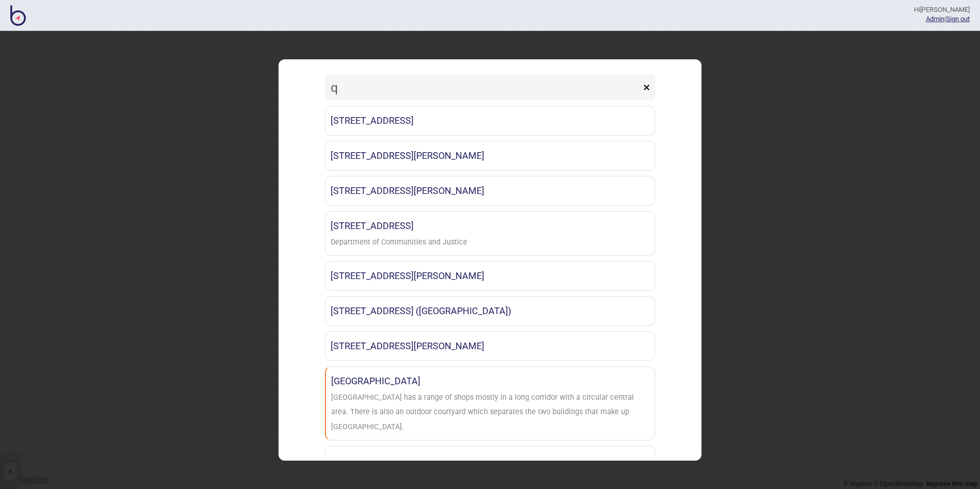 The width and height of the screenshot is (980, 489). Describe the element at coordinates (935, 19) in the screenshot. I see `a: Admin` at that location.